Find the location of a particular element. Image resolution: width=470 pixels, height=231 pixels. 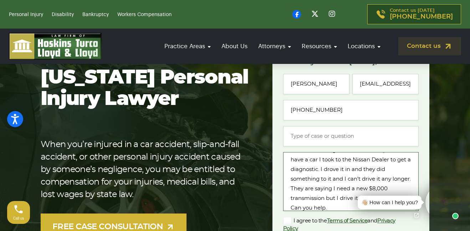

a: Practice Areas is located at coordinates (188, 46).